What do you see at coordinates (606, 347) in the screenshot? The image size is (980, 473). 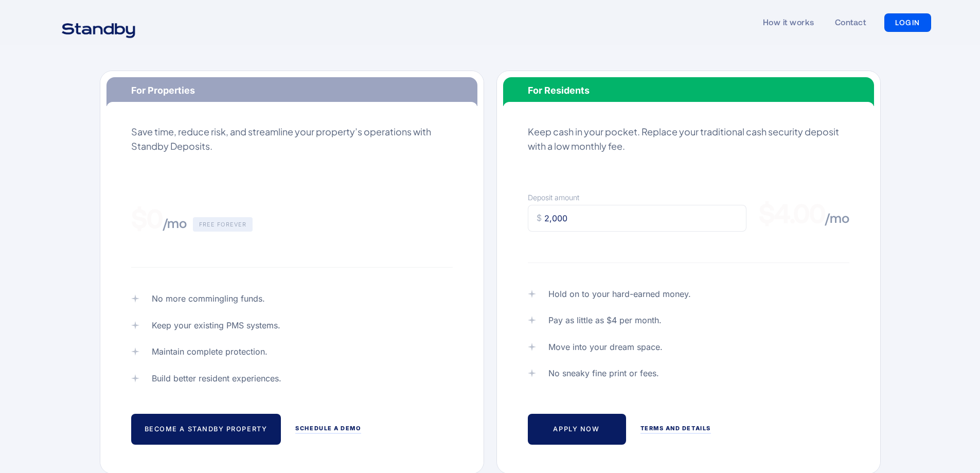 I see `div: Move into your dream space.` at bounding box center [606, 347].